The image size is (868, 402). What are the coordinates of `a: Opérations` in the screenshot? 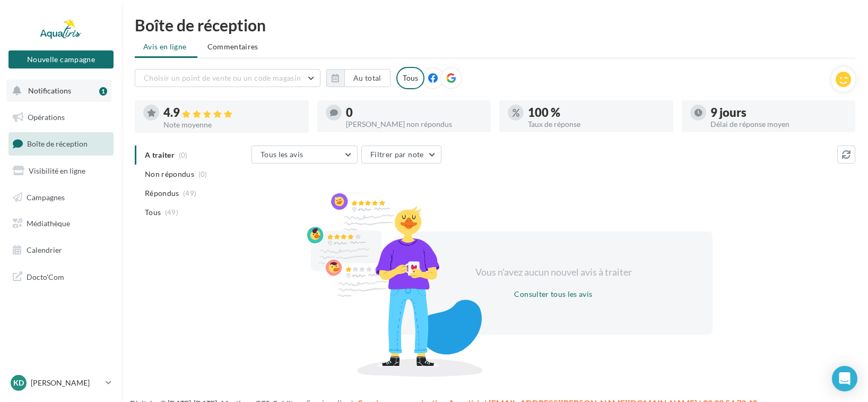 It's located at (61, 117).